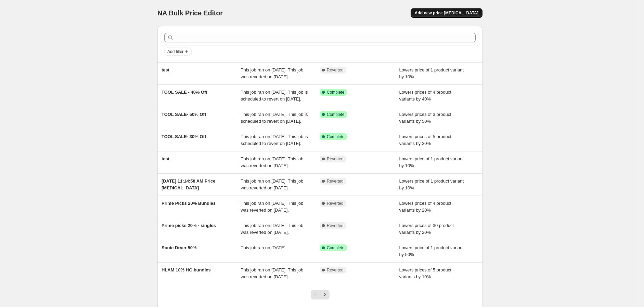 The height and width of the screenshot is (307, 644). What do you see at coordinates (184, 114) in the screenshot?
I see `span: TOOL SALE- 50% Off` at bounding box center [184, 114].